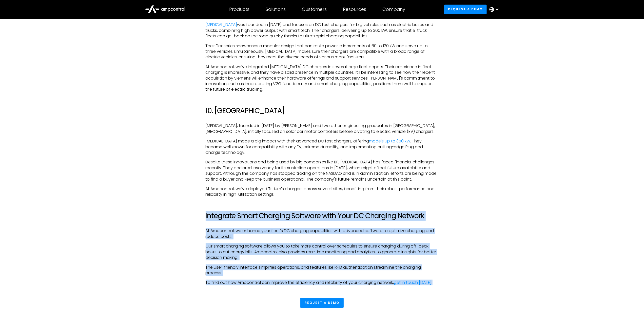 Image resolution: width=644 pixels, height=323 pixels. What do you see at coordinates (389, 141) in the screenshot?
I see `a: models up to 350 kW` at bounding box center [389, 141].